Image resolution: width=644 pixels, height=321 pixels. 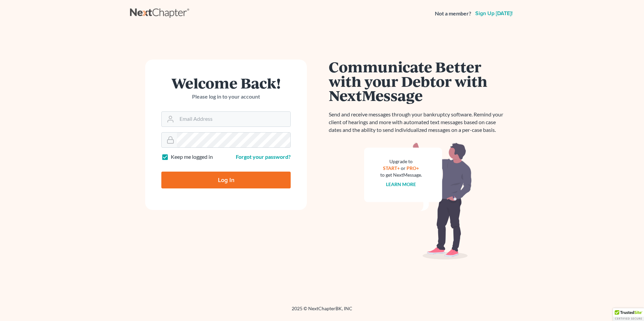 I want to click on a: START+, so click(x=392, y=168).